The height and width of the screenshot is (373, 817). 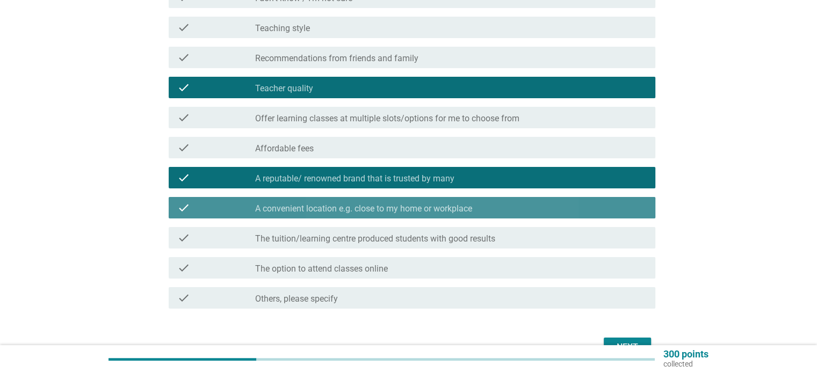 I want to click on label: Recommendations from friends and family, so click(x=337, y=59).